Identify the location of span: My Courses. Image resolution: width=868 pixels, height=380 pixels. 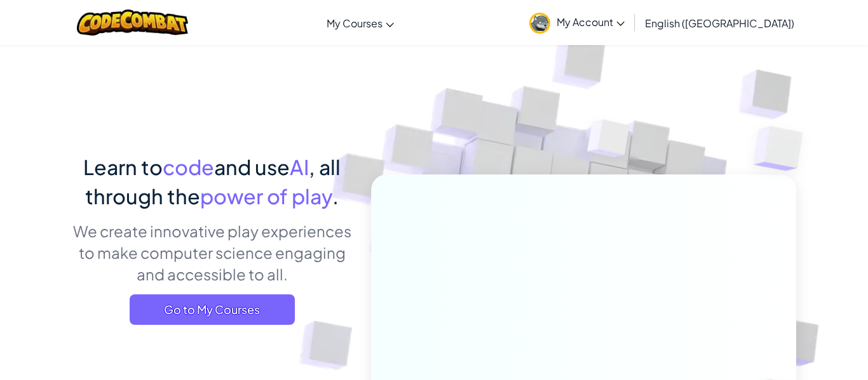
(354, 22).